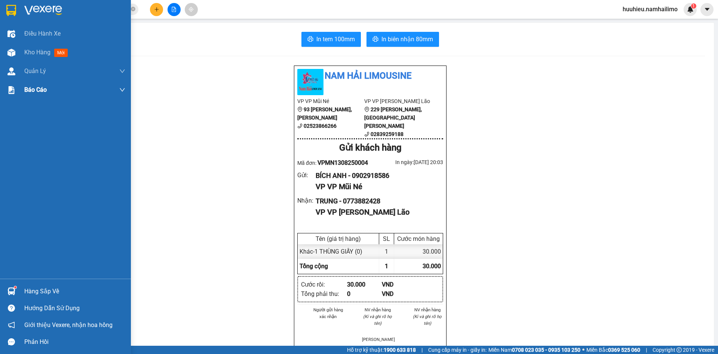  Describe the element at coordinates (328, 313) in the screenshot. I see `li: Người gửi hàng xác nhận` at that location.